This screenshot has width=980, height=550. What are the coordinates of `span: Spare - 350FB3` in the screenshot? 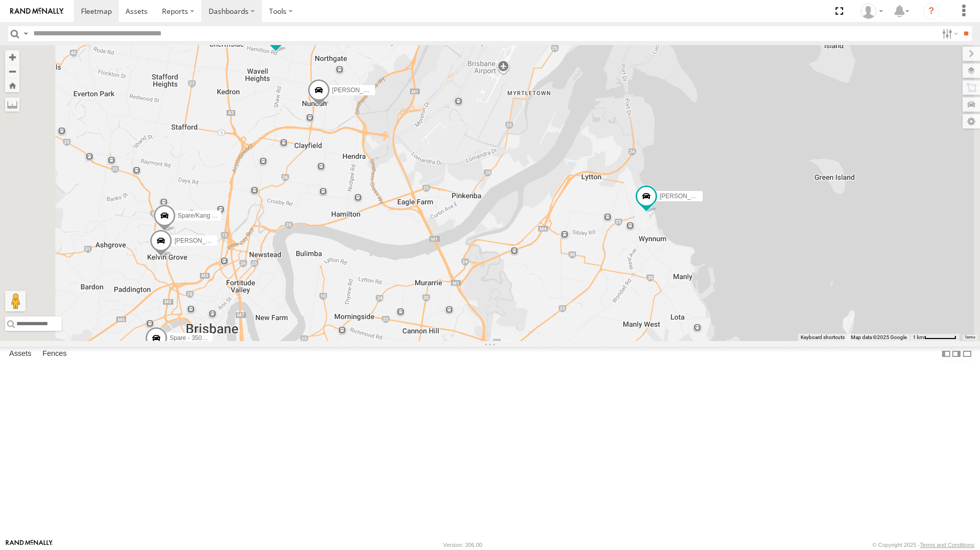 It's located at (191, 338).